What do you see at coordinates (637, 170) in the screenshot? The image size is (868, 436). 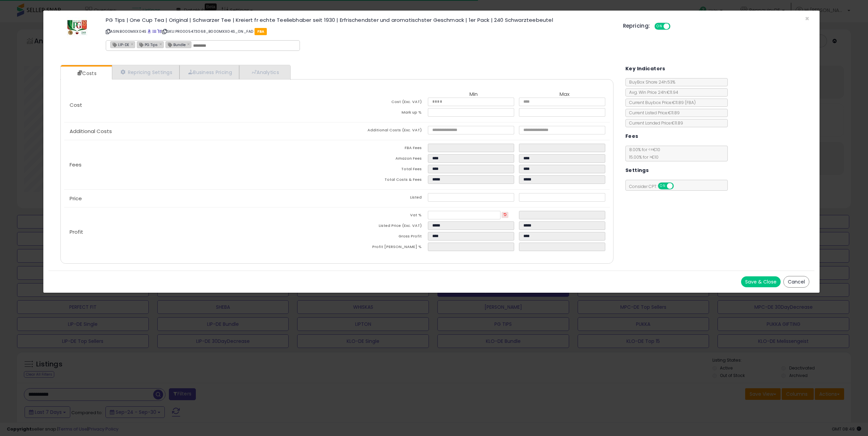 I see `h5: Settings` at bounding box center [637, 170].